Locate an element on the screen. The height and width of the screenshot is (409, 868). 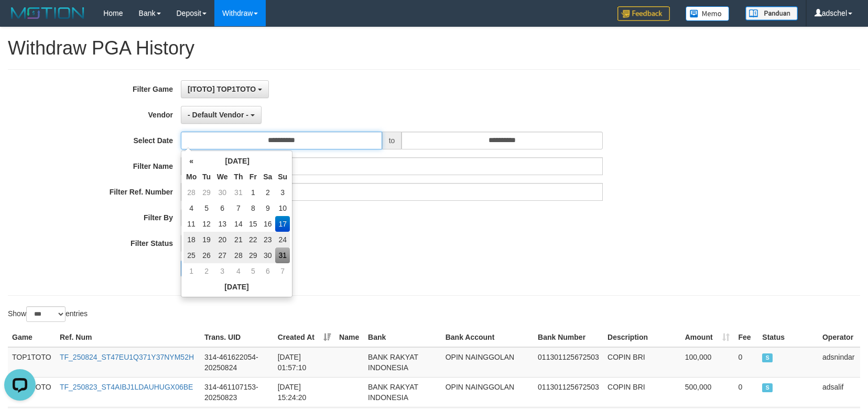
img: MOTION_logo.png is located at coordinates (48, 13).